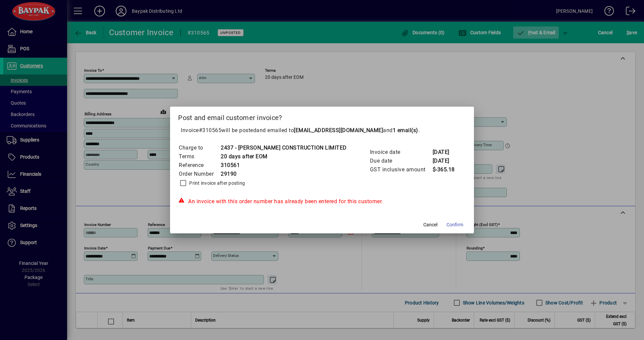 This screenshot has width=644, height=340. Describe the element at coordinates (199, 165) in the screenshot. I see `td: Reference` at that location.